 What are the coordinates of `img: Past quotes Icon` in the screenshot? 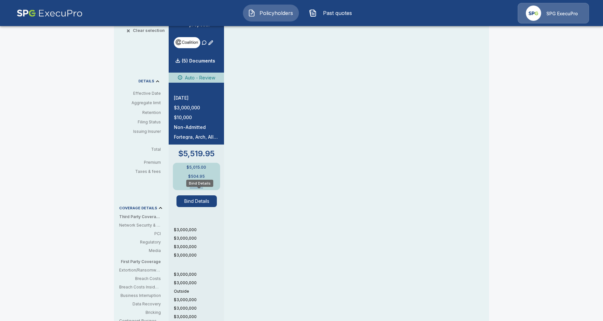 It's located at (313, 13).